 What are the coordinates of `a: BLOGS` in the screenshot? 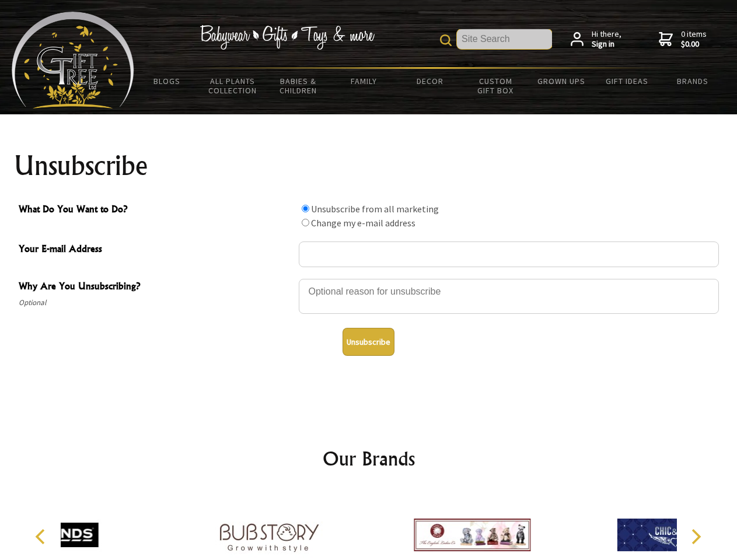 It's located at (167, 81).